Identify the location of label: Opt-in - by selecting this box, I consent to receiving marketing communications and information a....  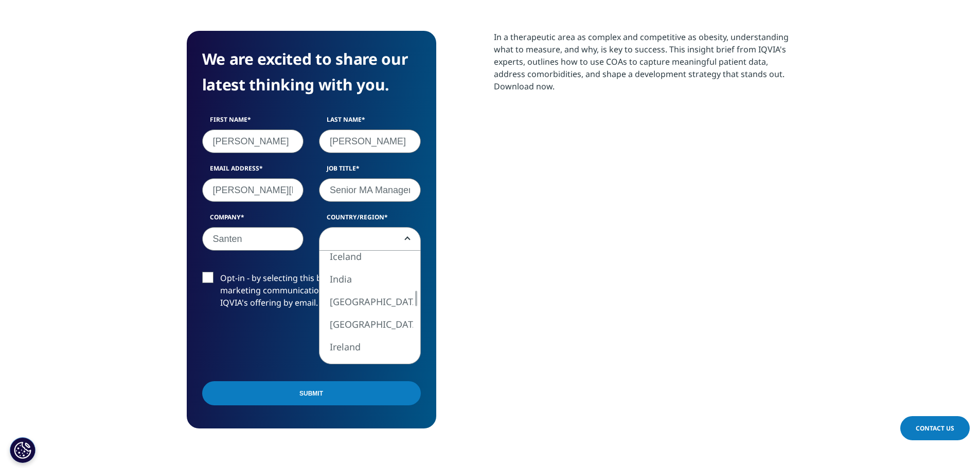
(311, 293).